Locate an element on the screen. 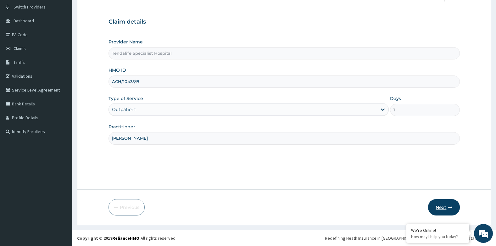 This screenshot has height=246, width=496. div: Outpatient is located at coordinates (124, 109).